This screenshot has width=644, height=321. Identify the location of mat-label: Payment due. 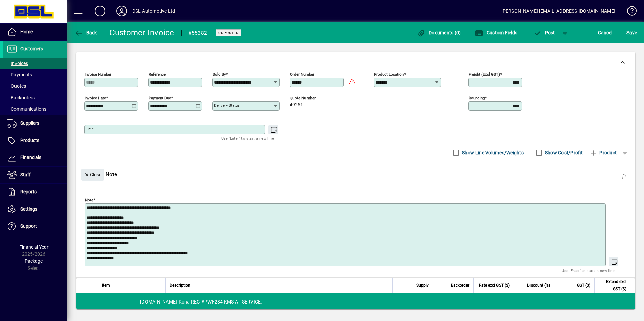
(159, 98).